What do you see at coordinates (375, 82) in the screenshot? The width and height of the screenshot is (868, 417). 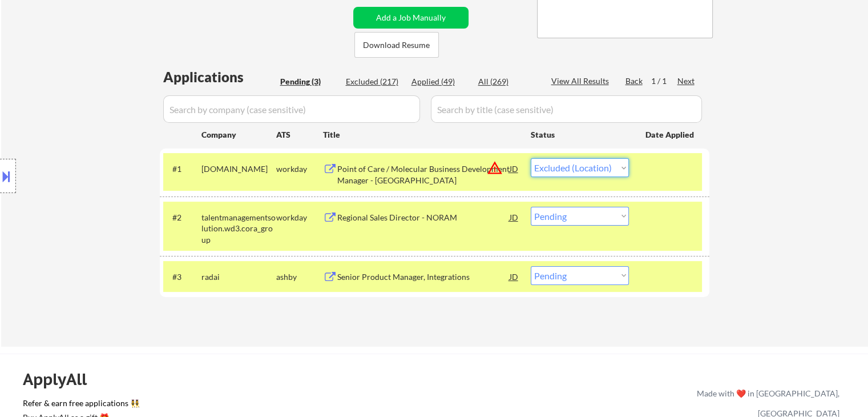 I see `div: Excluded (217)` at bounding box center [375, 82].